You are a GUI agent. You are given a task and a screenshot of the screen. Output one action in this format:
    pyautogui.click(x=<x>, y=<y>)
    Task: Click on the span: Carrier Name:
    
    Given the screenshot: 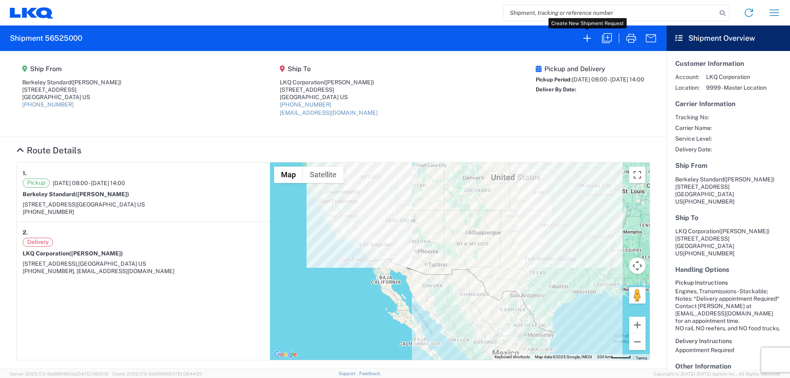 What is the action you would take?
    pyautogui.click(x=693, y=128)
    